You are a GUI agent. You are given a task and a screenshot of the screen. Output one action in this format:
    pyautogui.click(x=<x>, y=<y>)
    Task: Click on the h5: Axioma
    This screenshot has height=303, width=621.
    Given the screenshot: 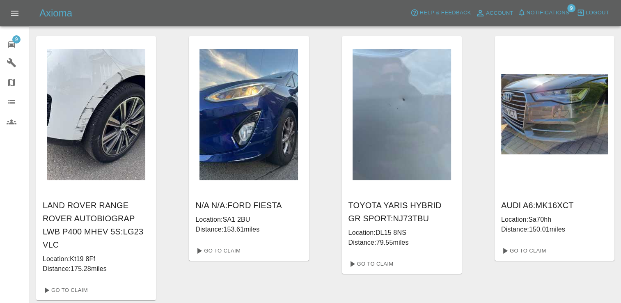 What is the action you would take?
    pyautogui.click(x=56, y=13)
    